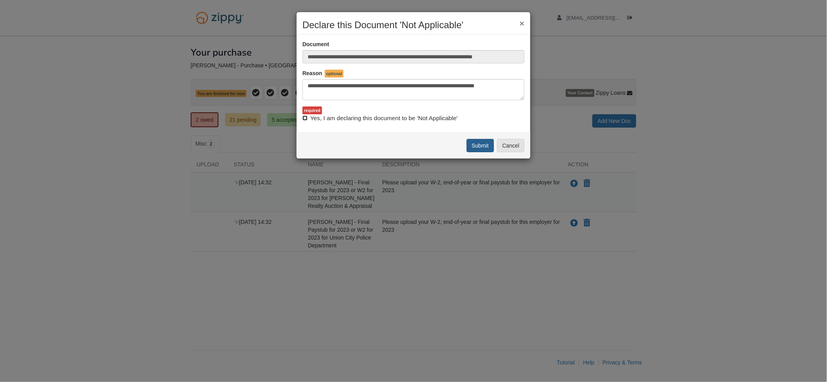  Describe the element at coordinates (480, 145) in the screenshot. I see `button: Submit` at that location.